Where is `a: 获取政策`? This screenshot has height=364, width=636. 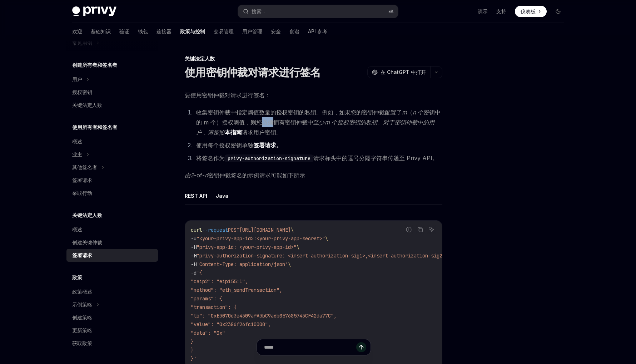 a: 获取政策 is located at coordinates (112, 343).